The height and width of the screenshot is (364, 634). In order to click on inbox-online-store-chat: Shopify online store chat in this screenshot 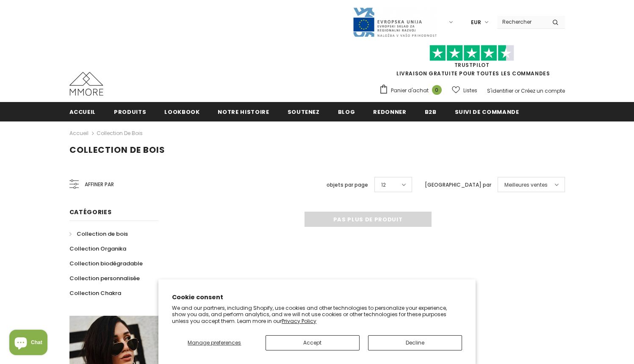, I will do `click(28, 343)`.